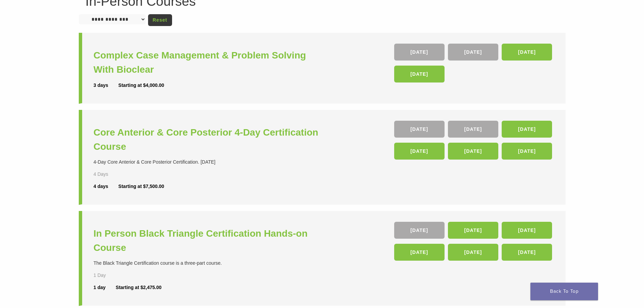 The height and width of the screenshot is (308, 644). I want to click on div: Starting at $2,475.00, so click(138, 288).